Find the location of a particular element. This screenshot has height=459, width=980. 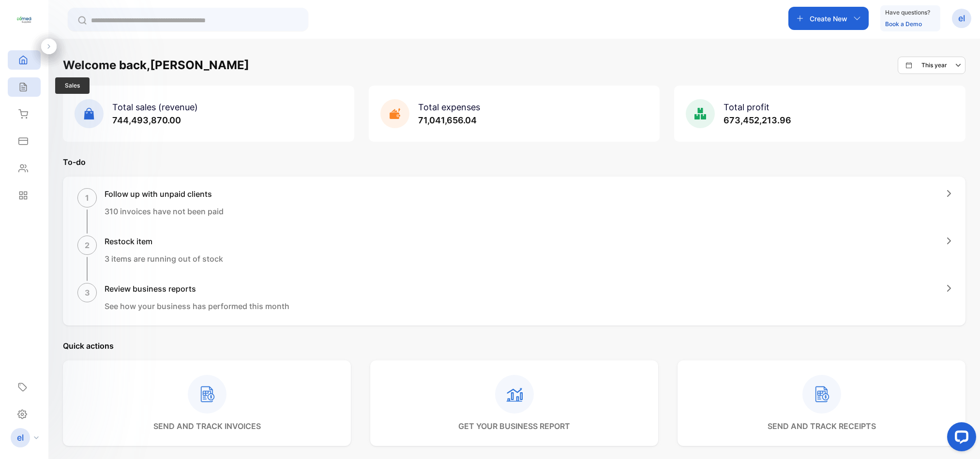

h1: Follow up with unpaid clients is located at coordinates (164, 194).